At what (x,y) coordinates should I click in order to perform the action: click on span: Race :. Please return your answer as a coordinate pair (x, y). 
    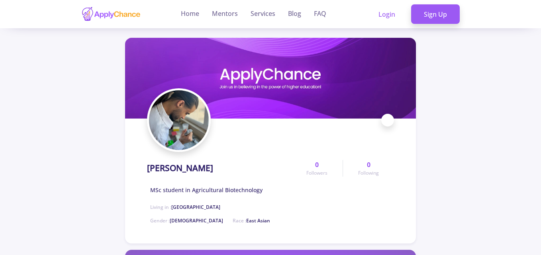
    Looking at the image, I should click on (251, 221).